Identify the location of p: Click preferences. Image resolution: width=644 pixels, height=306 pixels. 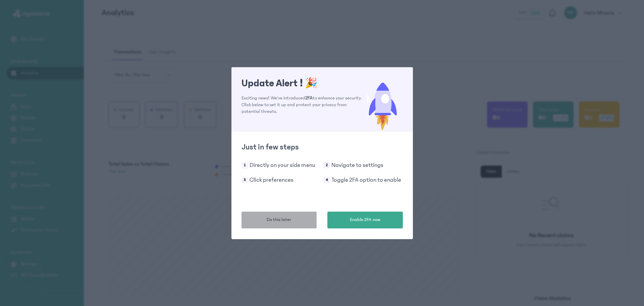
(272, 180).